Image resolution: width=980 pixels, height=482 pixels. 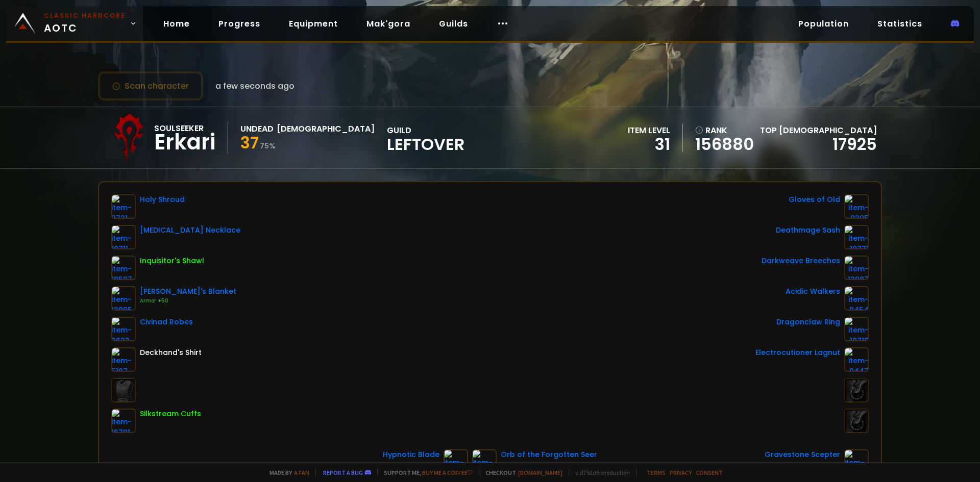 I want to click on a: Equipment, so click(x=314, y=23).